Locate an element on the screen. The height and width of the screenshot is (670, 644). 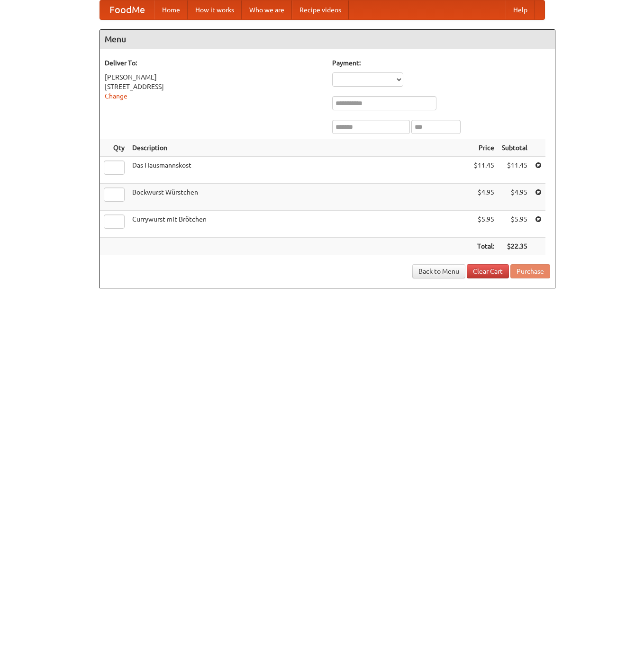
a: Who we are is located at coordinates (267, 10).